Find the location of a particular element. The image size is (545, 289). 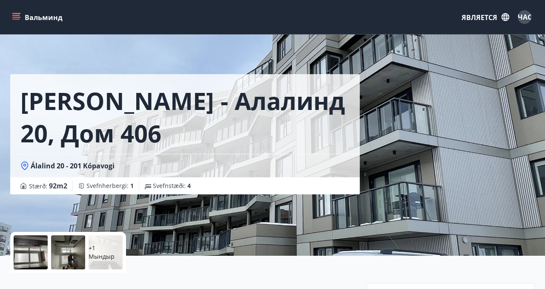

font: Вальминд is located at coordinates (43, 17).